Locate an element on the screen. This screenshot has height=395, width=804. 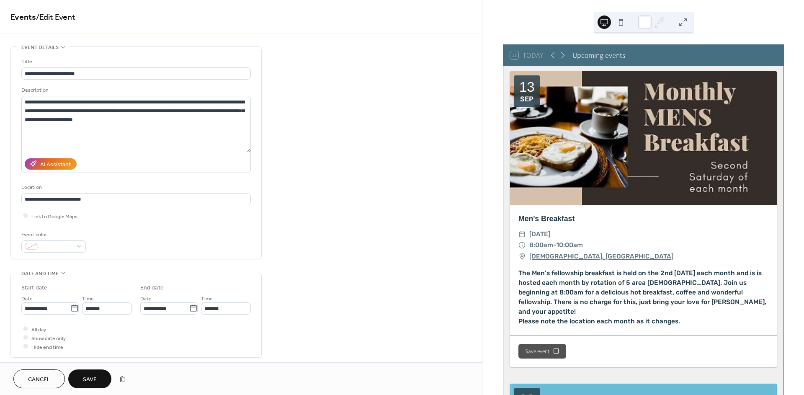
button: Cancel is located at coordinates (39, 378).